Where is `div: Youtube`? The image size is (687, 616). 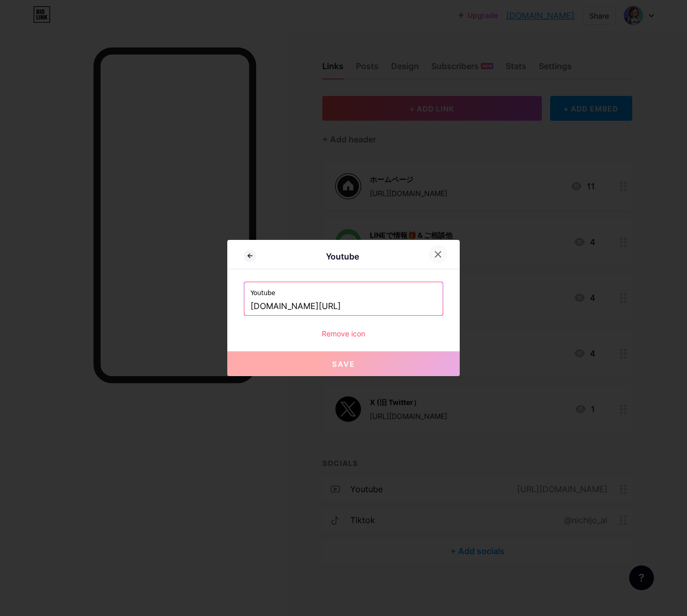 div: Youtube is located at coordinates (342, 256).